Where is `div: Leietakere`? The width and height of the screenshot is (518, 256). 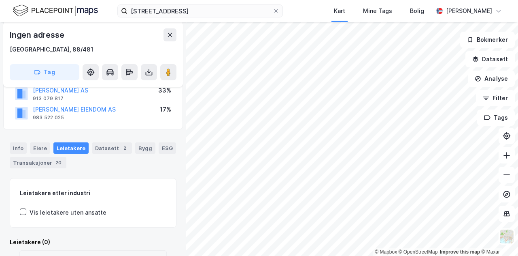
div: Leietakere is located at coordinates (71, 148).